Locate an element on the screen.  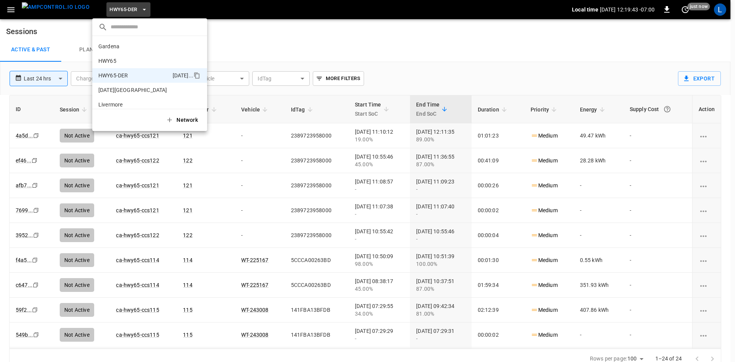
p: Gardena is located at coordinates (109, 46).